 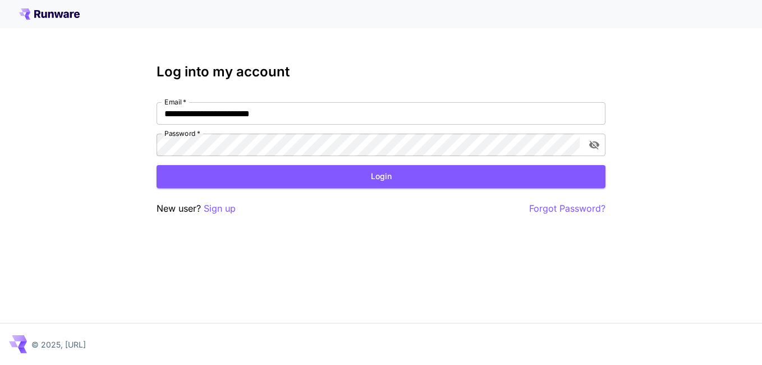 I want to click on h3: Log into my account, so click(x=381, y=72).